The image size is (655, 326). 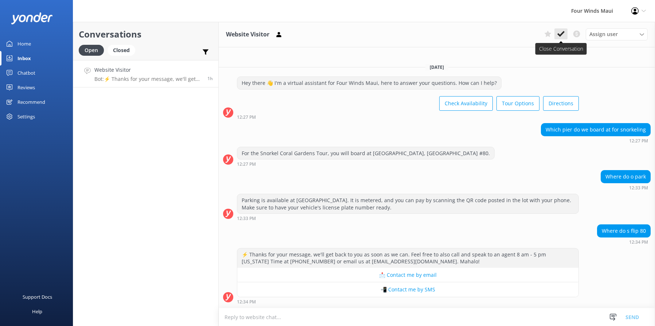 I want to click on div: Help, so click(x=37, y=312).